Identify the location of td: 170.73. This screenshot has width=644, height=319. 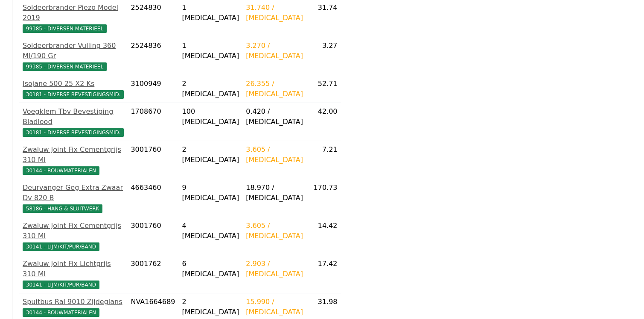
(324, 198).